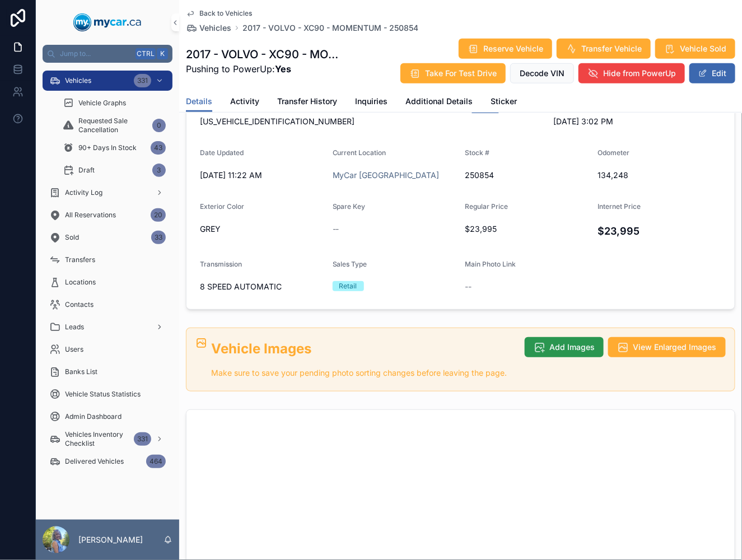 This screenshot has height=560, width=742. I want to click on button: Edit, so click(712, 73).